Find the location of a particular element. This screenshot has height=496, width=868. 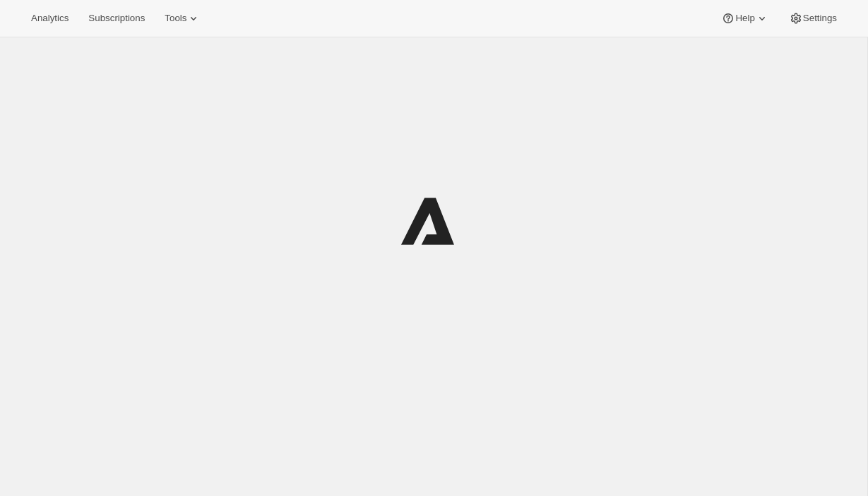

span: Subscriptions is located at coordinates (117, 18).